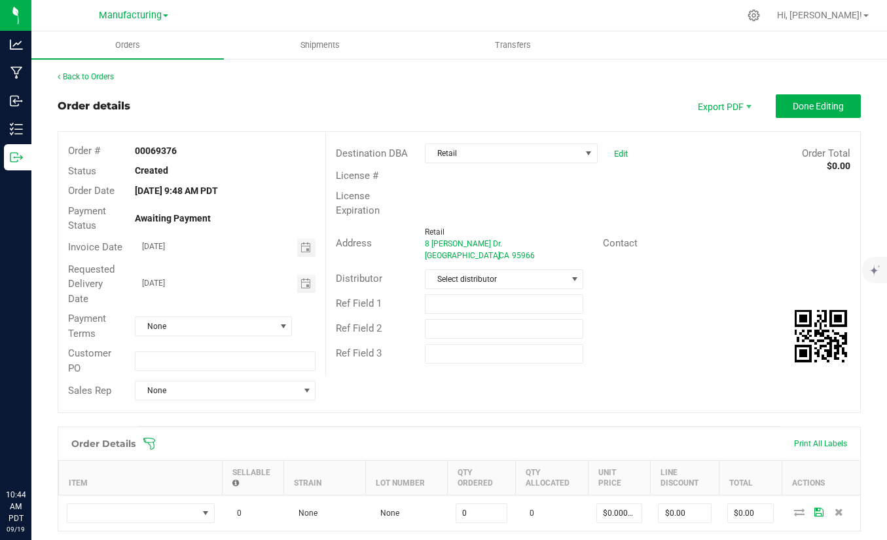 The image size is (887, 540). What do you see at coordinates (358, 203) in the screenshot?
I see `span: License Expiration` at bounding box center [358, 203].